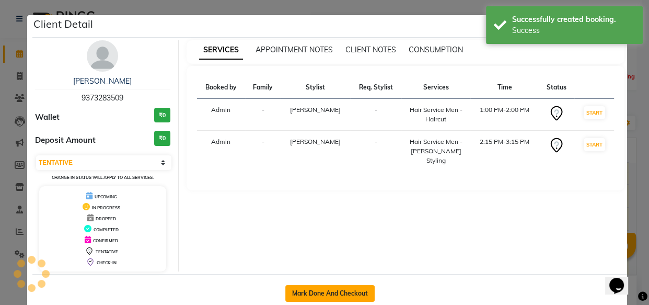  I want to click on td: 2:15 PM-3:15 PM, so click(505, 151).